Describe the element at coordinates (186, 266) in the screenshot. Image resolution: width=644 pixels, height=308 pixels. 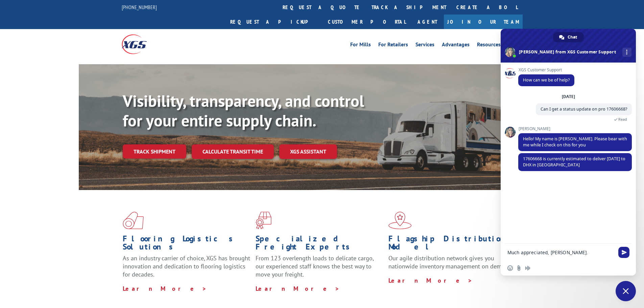
I see `span: As an industry carrier of choice, XGS has brought innovation and dedication to flooring logistics...` at that location.